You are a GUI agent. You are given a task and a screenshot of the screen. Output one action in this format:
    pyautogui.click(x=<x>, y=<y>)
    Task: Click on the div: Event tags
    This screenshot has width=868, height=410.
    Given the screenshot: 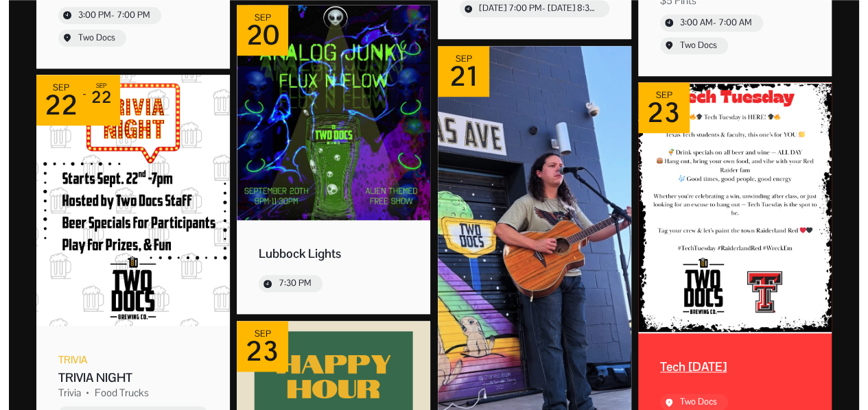 What is the action you would take?
    pyautogui.click(x=133, y=393)
    